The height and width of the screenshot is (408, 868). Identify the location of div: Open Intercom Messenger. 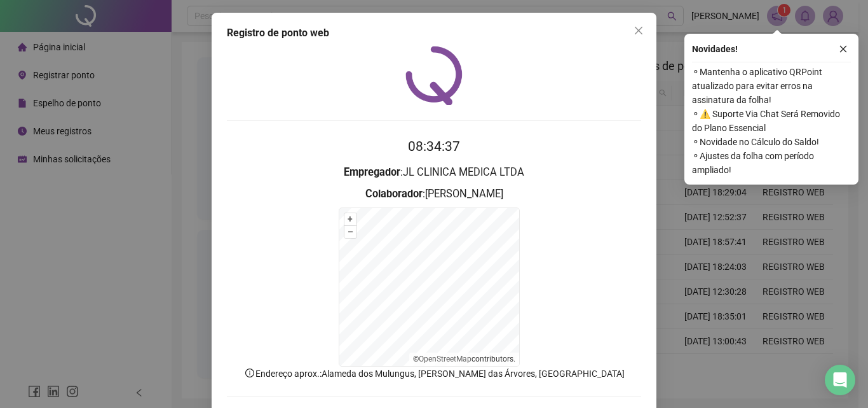
(841, 380).